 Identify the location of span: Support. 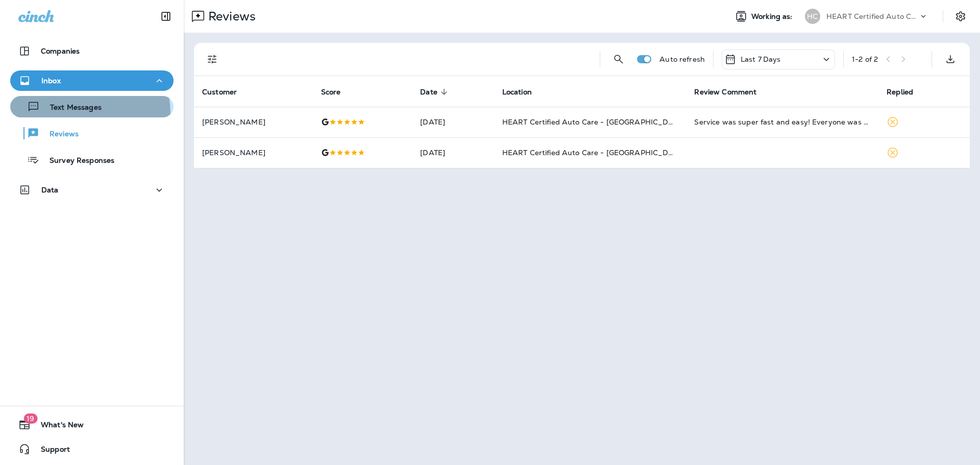
(50, 451).